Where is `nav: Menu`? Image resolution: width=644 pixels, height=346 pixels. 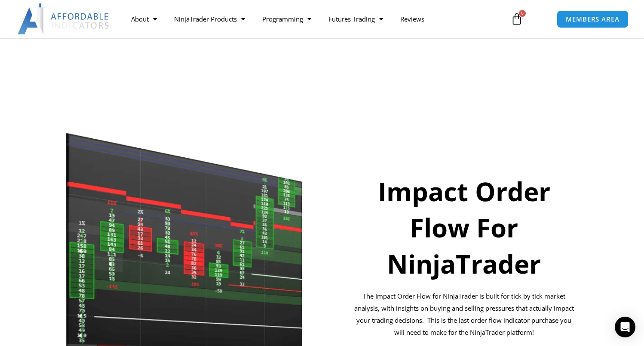 nav: Menu is located at coordinates (313, 18).